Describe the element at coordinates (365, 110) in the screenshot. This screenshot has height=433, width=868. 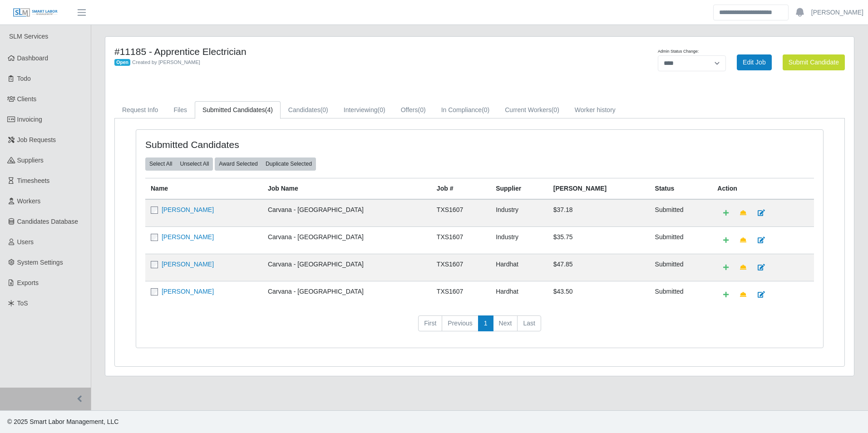
I see `a: Interviewing` at that location.